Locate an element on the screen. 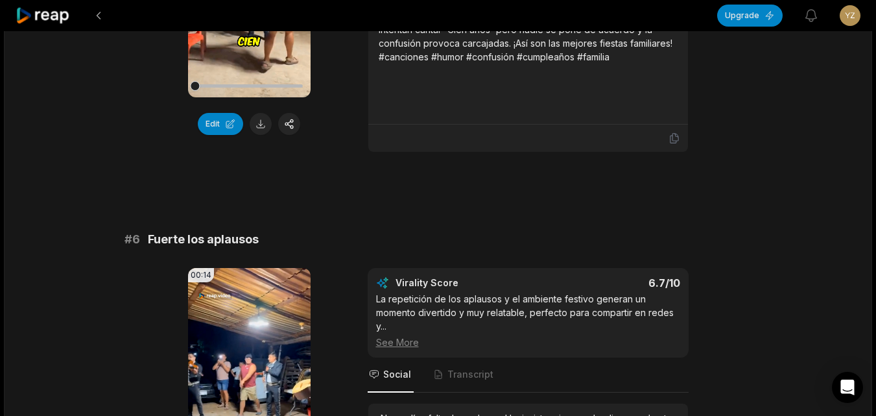 Image resolution: width=876 pixels, height=416 pixels. div: Open Intercom Messenger is located at coordinates (847, 387).